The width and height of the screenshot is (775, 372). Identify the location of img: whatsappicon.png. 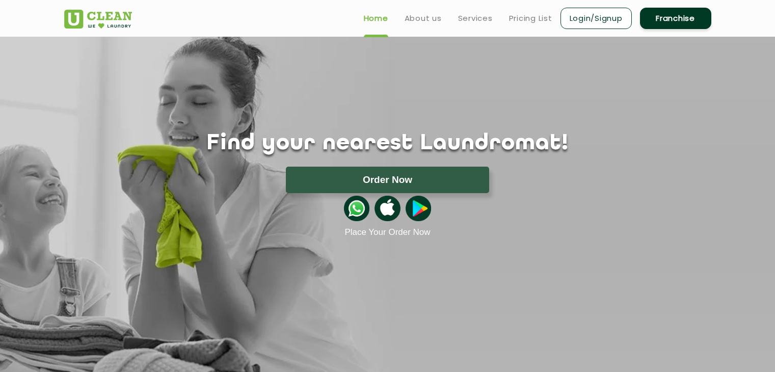
(357, 208).